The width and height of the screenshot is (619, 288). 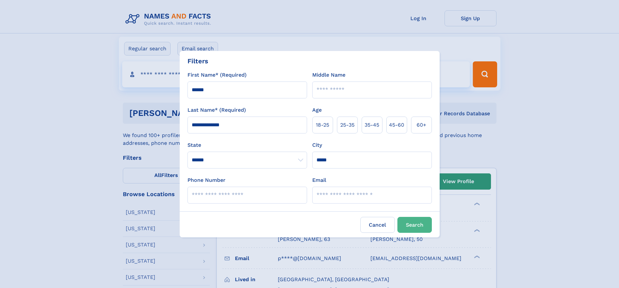 I want to click on label: Email, so click(x=319, y=180).